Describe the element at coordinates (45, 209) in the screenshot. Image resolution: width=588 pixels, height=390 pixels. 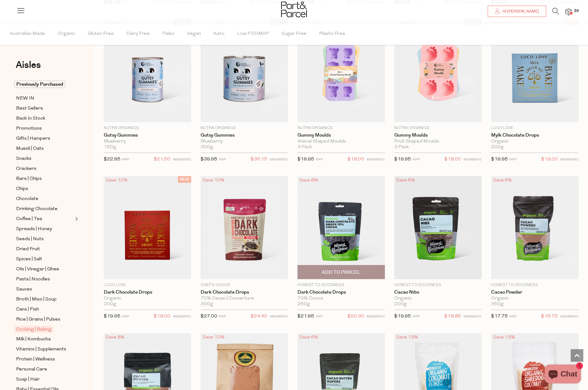
I see `a: Drinking Chocolate` at that location.